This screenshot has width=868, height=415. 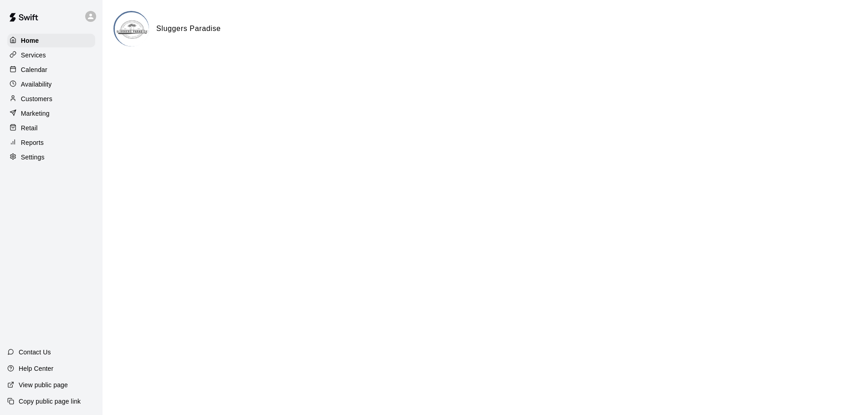 I want to click on p: Services, so click(x=33, y=55).